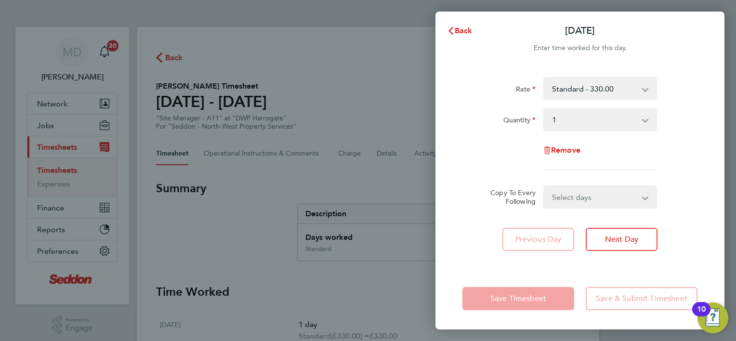 The height and width of the screenshot is (341, 736). What do you see at coordinates (526, 91) in the screenshot?
I see `label: Rate` at bounding box center [526, 91].